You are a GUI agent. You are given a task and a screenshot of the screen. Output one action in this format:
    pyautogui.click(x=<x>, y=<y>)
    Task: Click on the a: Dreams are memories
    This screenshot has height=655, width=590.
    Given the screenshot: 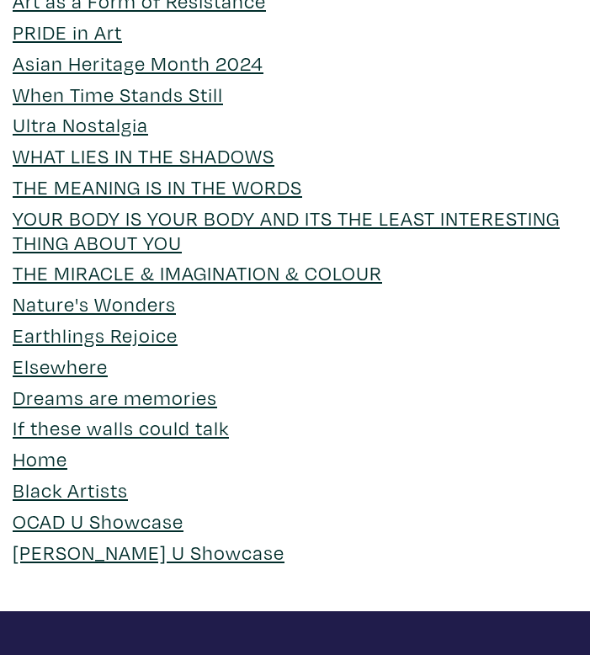 What is the action you would take?
    pyautogui.click(x=114, y=396)
    